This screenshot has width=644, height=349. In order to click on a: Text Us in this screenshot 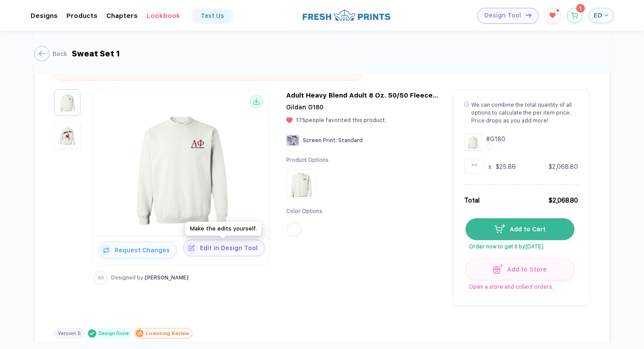, I will do `click(212, 16)`.